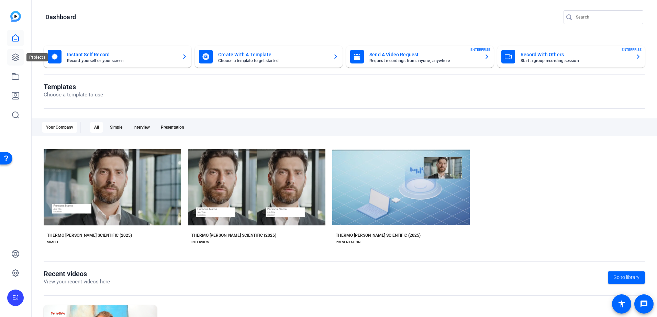 This screenshot has height=317, width=657. Describe the element at coordinates (77, 274) in the screenshot. I see `h1: Recent videos` at that location.